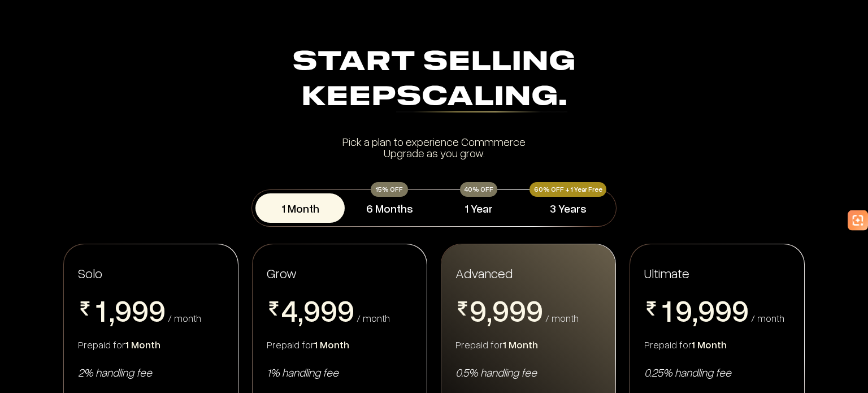  I want to click on span: 4, so click(290, 310).